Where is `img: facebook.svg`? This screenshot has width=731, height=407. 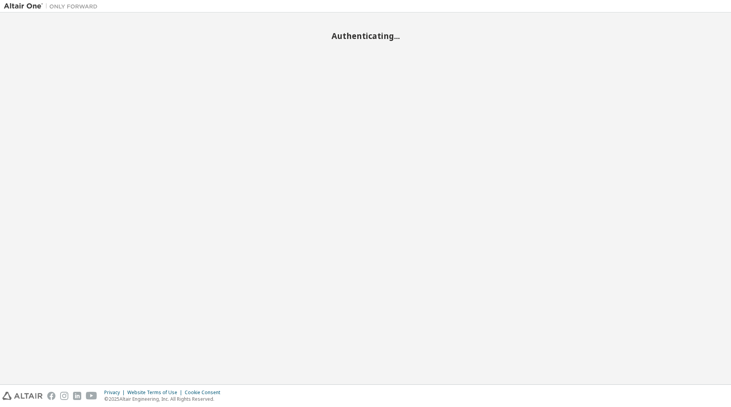 img: facebook.svg is located at coordinates (51, 396).